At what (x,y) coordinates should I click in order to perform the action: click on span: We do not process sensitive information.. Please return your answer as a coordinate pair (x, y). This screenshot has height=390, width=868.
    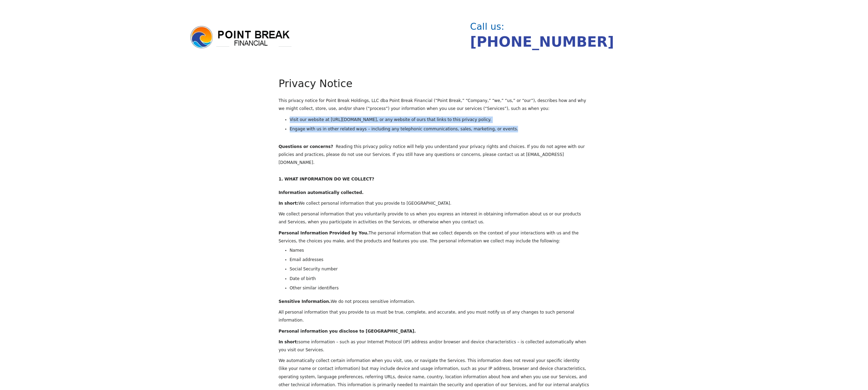
    Looking at the image, I should click on (373, 301).